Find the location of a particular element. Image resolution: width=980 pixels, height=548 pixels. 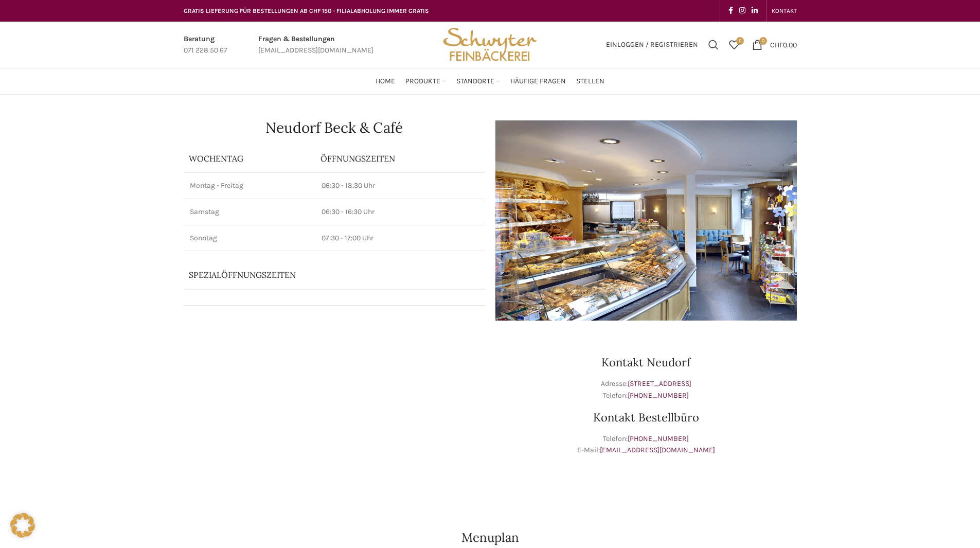

p: Montag - Freitag is located at coordinates (250, 186).